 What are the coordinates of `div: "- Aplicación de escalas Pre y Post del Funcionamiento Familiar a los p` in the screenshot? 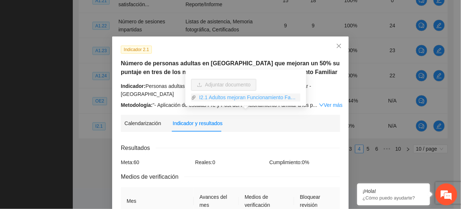 It's located at (230, 105).